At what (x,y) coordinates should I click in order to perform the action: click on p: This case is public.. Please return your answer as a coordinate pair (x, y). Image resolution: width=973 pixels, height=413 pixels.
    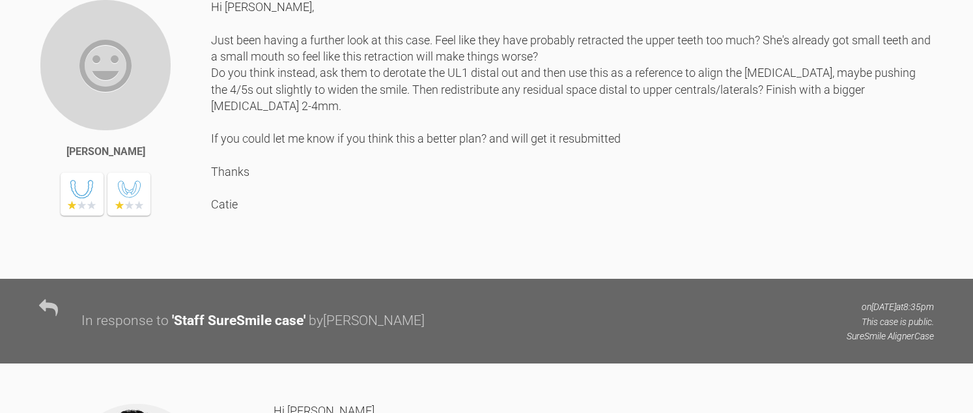
    Looking at the image, I should click on (890, 322).